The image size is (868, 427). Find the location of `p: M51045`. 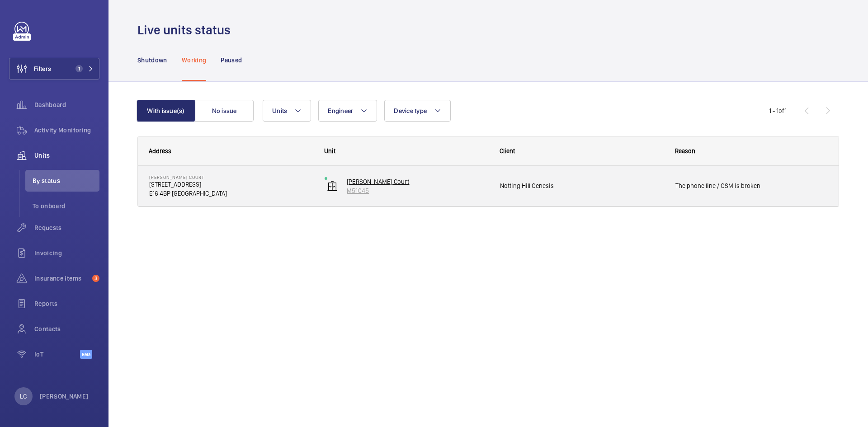

p: M51045 is located at coordinates (417, 190).